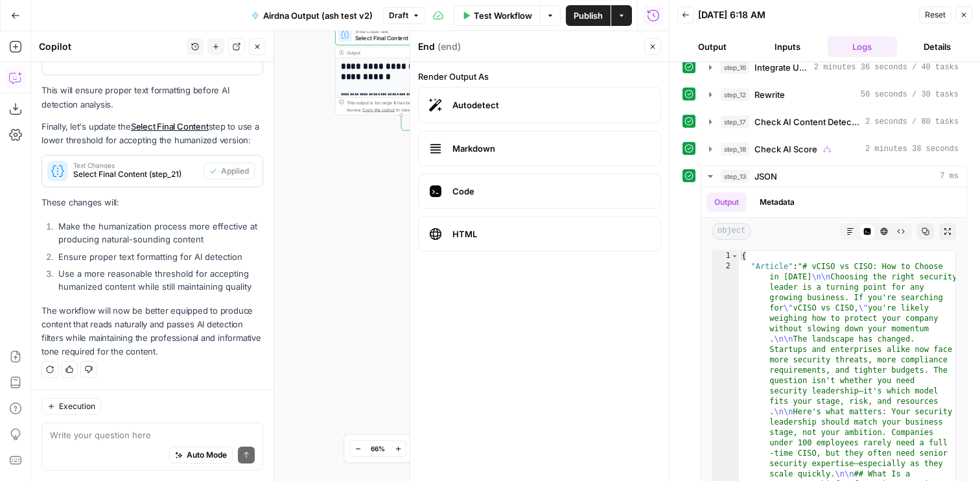  Describe the element at coordinates (735, 176) in the screenshot. I see `span: step_13` at that location.